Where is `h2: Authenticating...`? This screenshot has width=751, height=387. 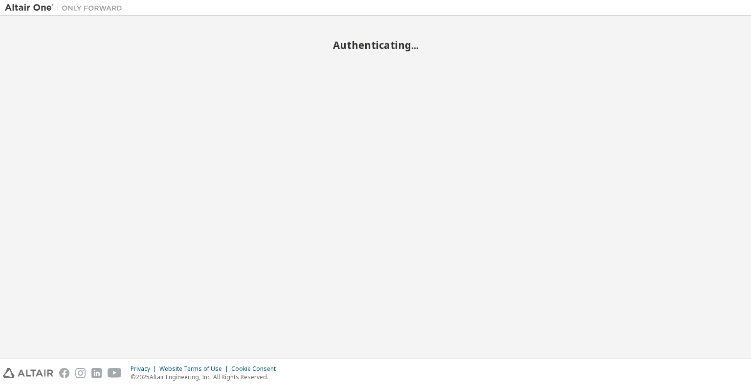
h2: Authenticating... is located at coordinates (376, 45).